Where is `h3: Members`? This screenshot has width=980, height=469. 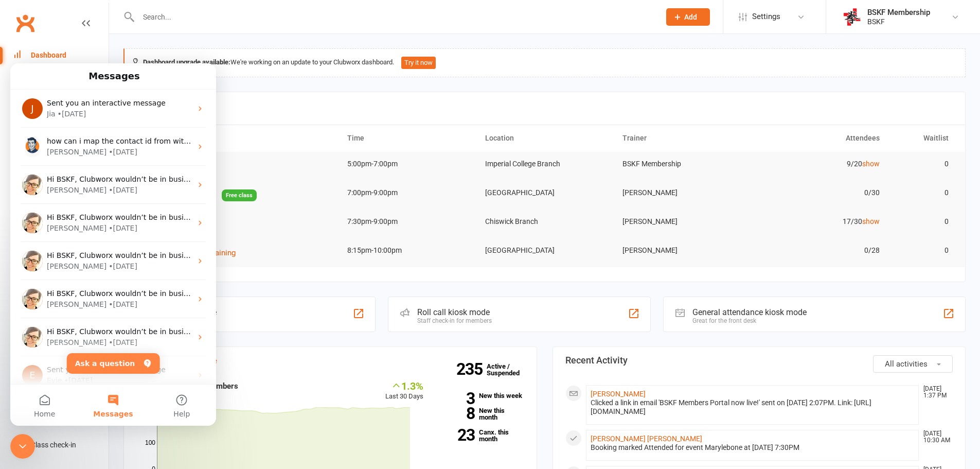
h3: Members is located at coordinates (330, 361).